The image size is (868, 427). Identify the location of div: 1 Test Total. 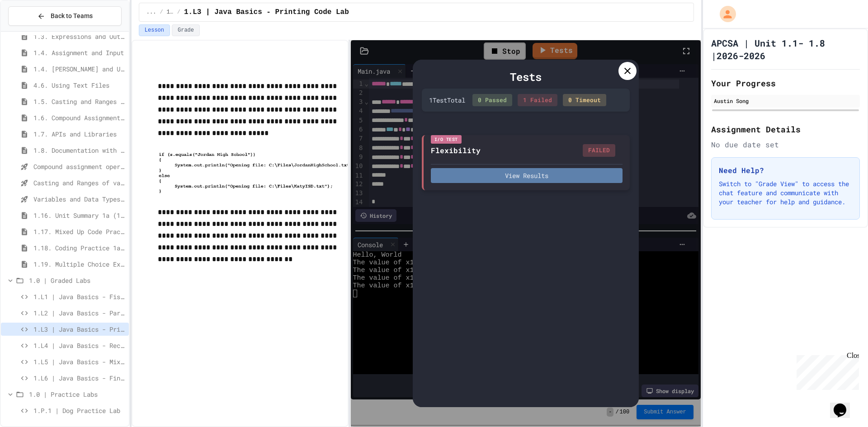
(447, 100).